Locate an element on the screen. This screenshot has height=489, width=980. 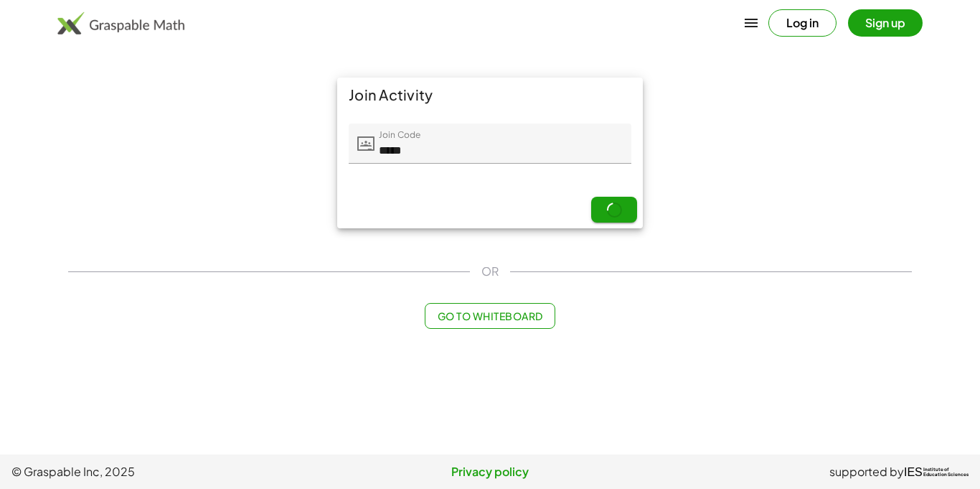
a: IESInstitute ofEducation Sciences is located at coordinates (937, 471).